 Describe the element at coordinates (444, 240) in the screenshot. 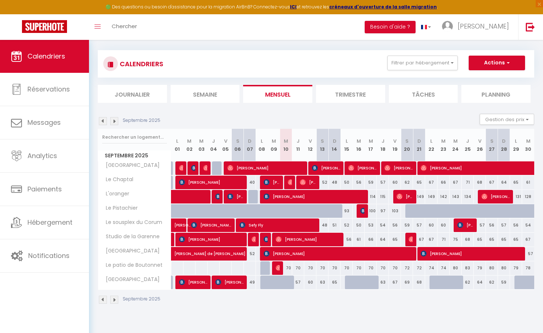

I see `div: 71` at that location.